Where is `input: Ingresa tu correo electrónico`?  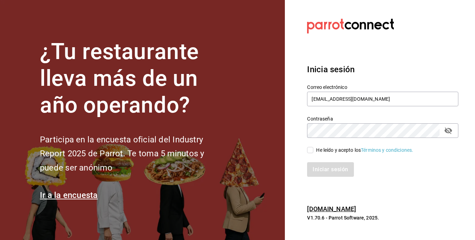 input: Ingresa tu correo electrónico is located at coordinates (383, 99).